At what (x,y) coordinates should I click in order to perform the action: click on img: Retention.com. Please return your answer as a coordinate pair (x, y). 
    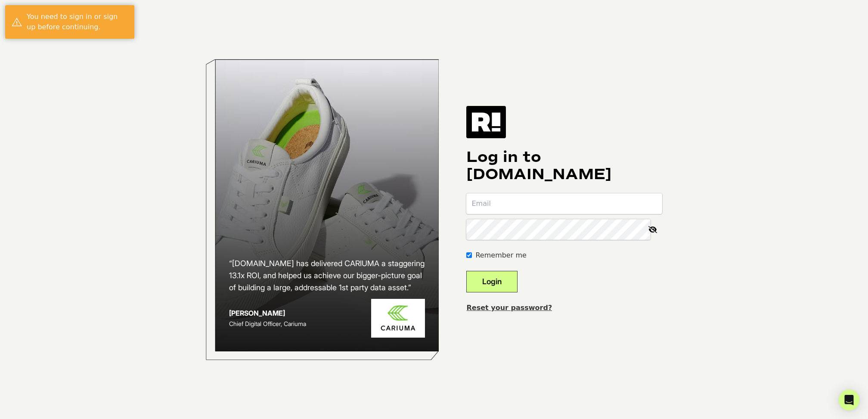
    Looking at the image, I should click on (486, 121).